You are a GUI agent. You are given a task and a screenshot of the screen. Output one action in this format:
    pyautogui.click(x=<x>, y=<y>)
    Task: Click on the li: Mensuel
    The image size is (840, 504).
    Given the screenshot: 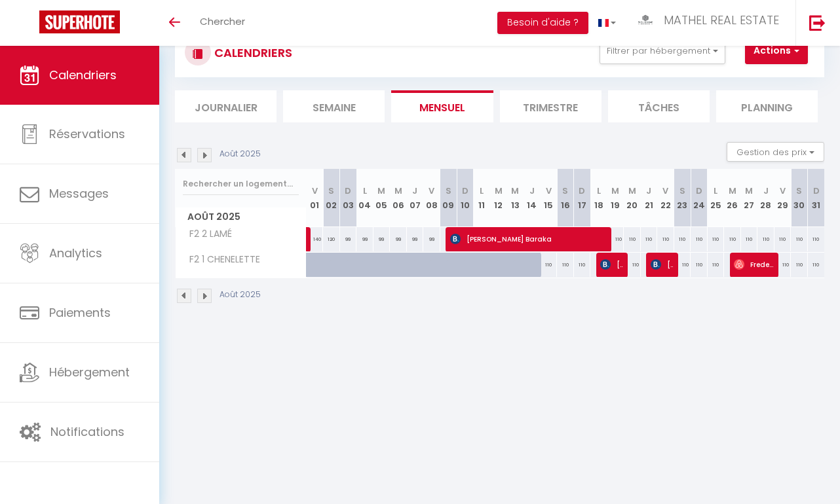 What is the action you would take?
    pyautogui.click(x=441, y=106)
    